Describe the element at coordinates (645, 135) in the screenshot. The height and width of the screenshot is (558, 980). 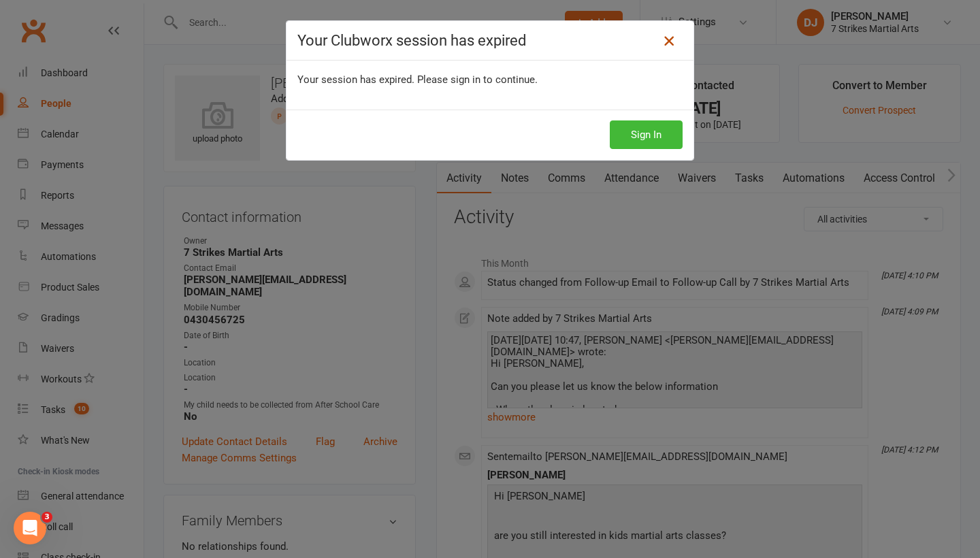
I see `button: Sign In` at that location.